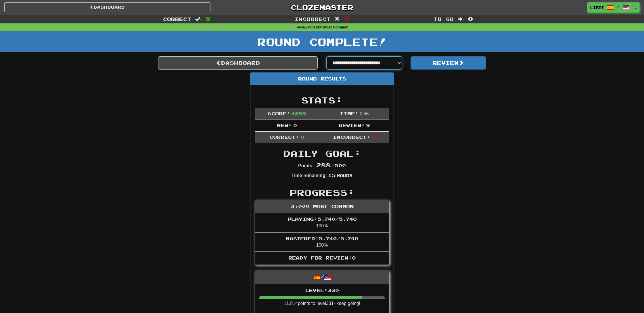 The image size is (644, 313). I want to click on a: Clozemaster, so click(322, 7).